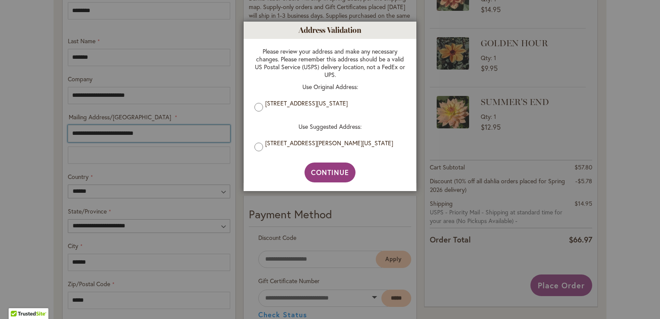  Describe the element at coordinates (330, 127) in the screenshot. I see `p: Use Suggested Address:` at that location.